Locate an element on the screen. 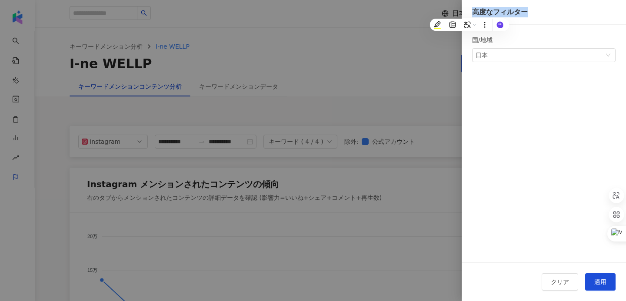  div: 日本 is located at coordinates (490, 55).